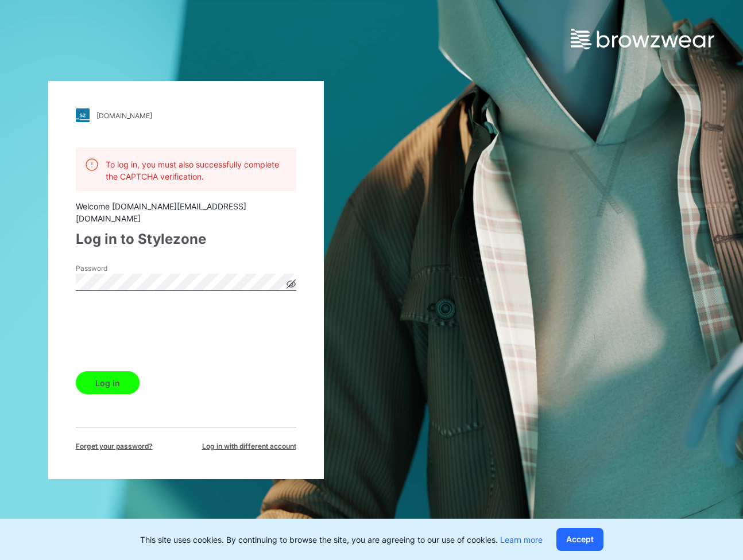  I want to click on span: Log in with different account, so click(249, 446).